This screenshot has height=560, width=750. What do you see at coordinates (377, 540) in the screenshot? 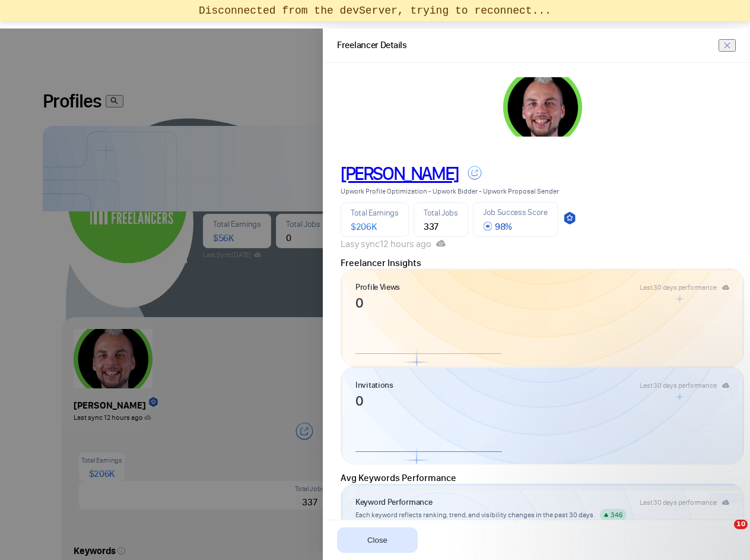
I see `span: Close` at bounding box center [377, 540].